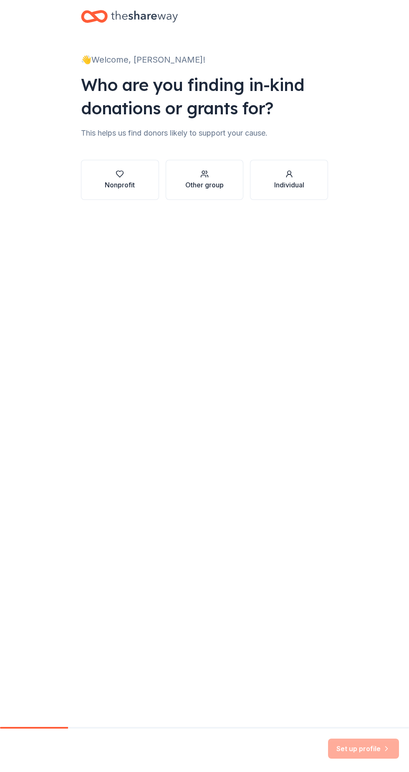 The width and height of the screenshot is (409, 772). I want to click on div: This helps us find donors likely to support your cause., so click(204, 133).